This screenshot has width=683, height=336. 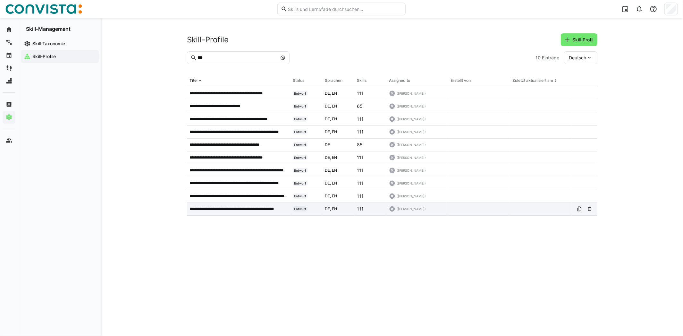 What do you see at coordinates (579, 40) in the screenshot?
I see `button: Skill-Profil` at bounding box center [579, 40].